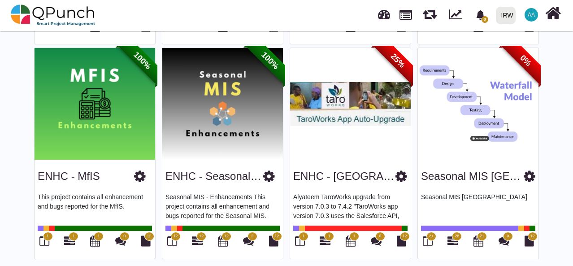  What do you see at coordinates (457, 15) in the screenshot?
I see `div: Dynamic Report` at bounding box center [457, 15].